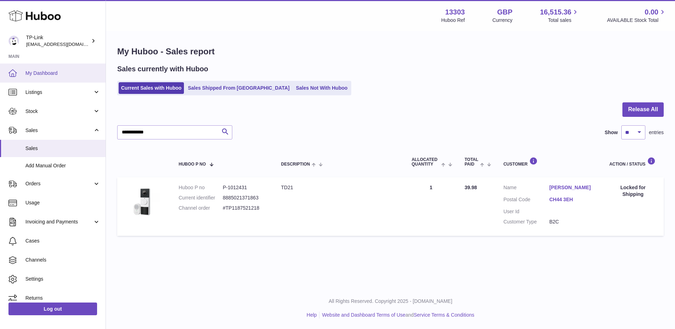 Image resolution: width=675 pixels, height=329 pixels. I want to click on a: 0.00 AVAILABLE Stock Total, so click(636, 16).